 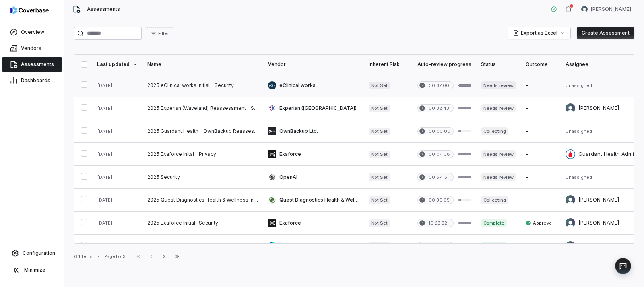 What do you see at coordinates (34, 270) in the screenshot?
I see `span: Minimize` at bounding box center [34, 270].